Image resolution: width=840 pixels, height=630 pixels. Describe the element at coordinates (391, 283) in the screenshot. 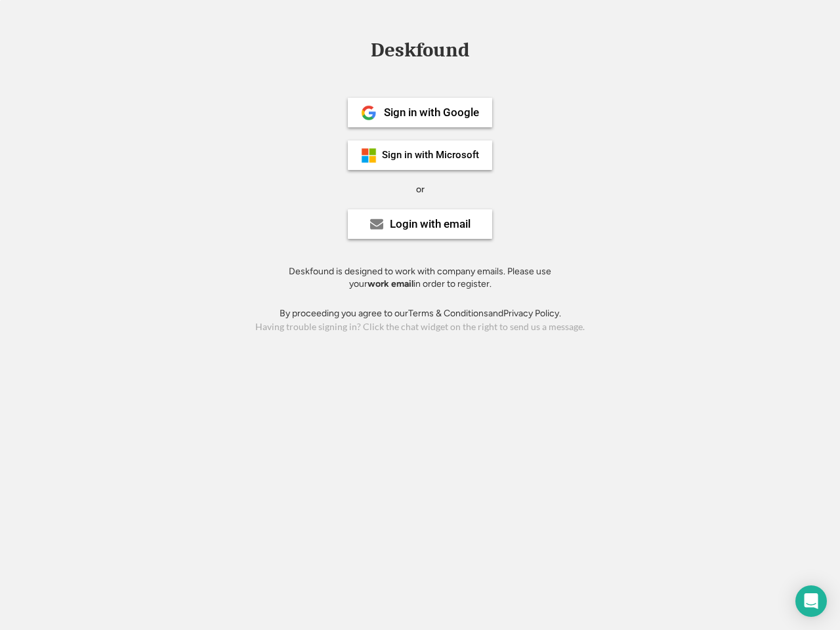

I see `strong: work email` at that location.